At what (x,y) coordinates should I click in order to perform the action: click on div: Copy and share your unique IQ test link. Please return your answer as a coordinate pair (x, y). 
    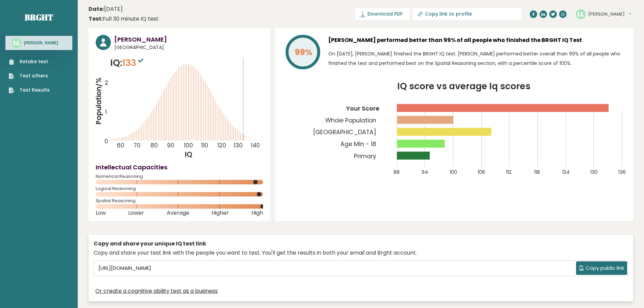
    Looking at the image, I should click on (361, 243).